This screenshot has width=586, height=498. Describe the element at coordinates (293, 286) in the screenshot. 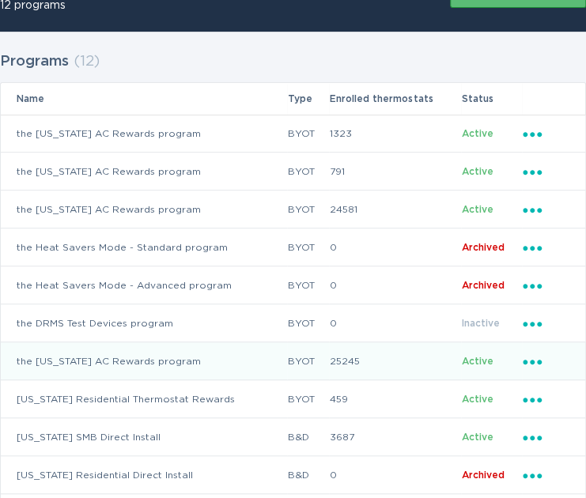

I see `tr: d73880b76ace415faafbd3ccd6183be7` at that location.